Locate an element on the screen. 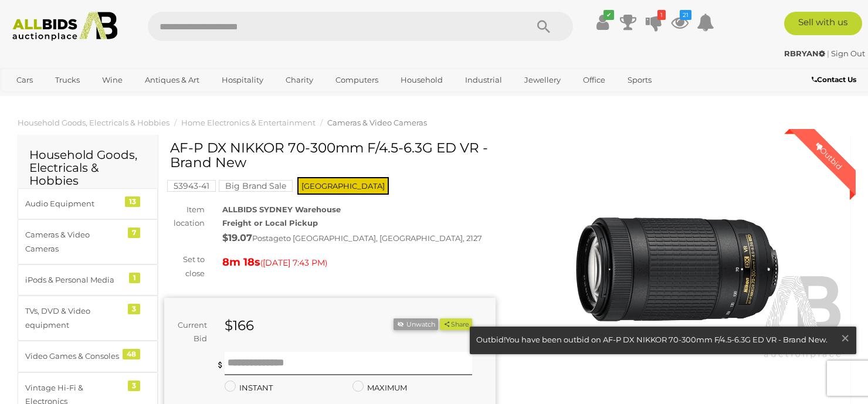 This screenshot has width=868, height=404. a: Sports is located at coordinates (639, 80).